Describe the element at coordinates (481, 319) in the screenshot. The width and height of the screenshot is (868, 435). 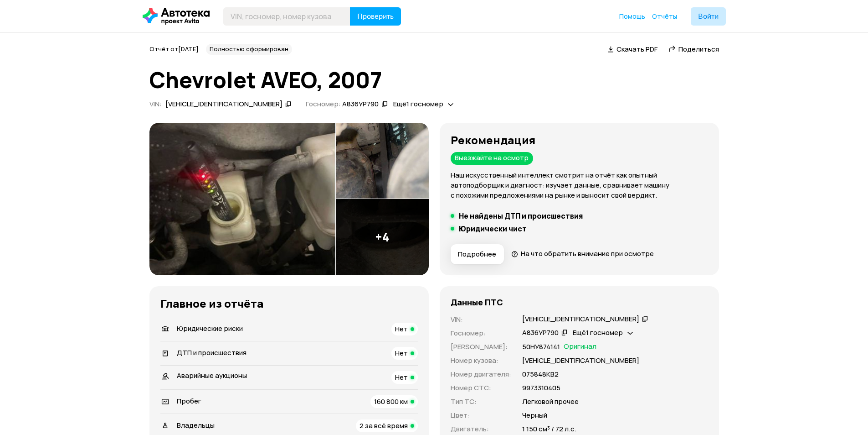
I see `p: VIN :` at that location.